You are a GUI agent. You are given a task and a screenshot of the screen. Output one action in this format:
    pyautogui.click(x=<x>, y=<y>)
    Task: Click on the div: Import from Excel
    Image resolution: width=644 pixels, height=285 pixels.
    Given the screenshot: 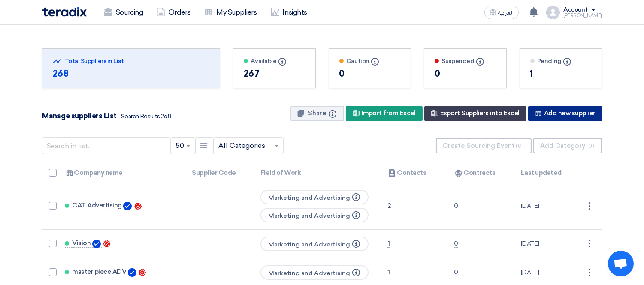 What is the action you would take?
    pyautogui.click(x=384, y=113)
    